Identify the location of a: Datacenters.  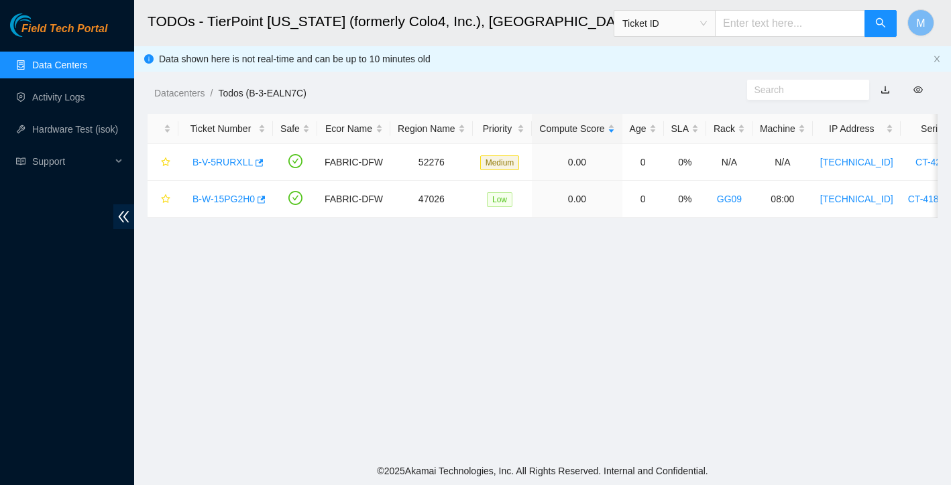
(179, 93).